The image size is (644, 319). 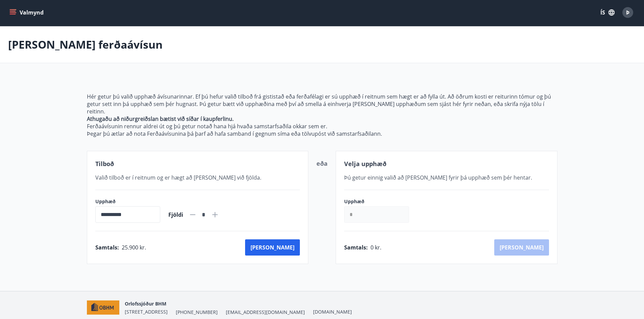 I want to click on span: 0 kr., so click(x=376, y=248).